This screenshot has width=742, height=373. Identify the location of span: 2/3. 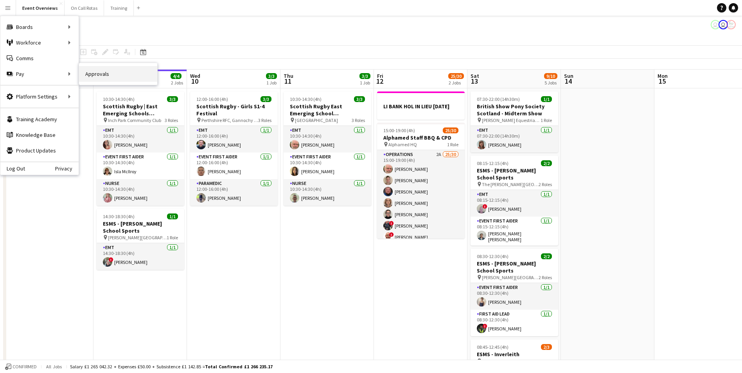
(546, 347).